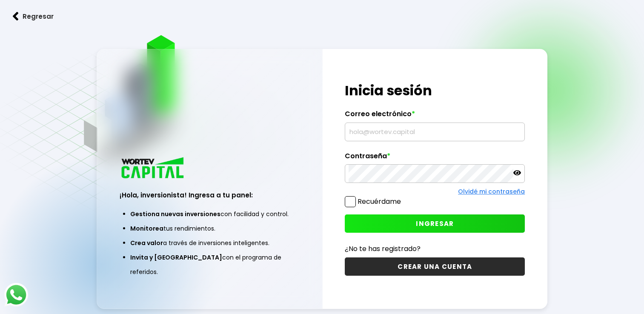  What do you see at coordinates (175, 214) in the screenshot?
I see `span: Gestiona nuevas inversiones` at bounding box center [175, 214].